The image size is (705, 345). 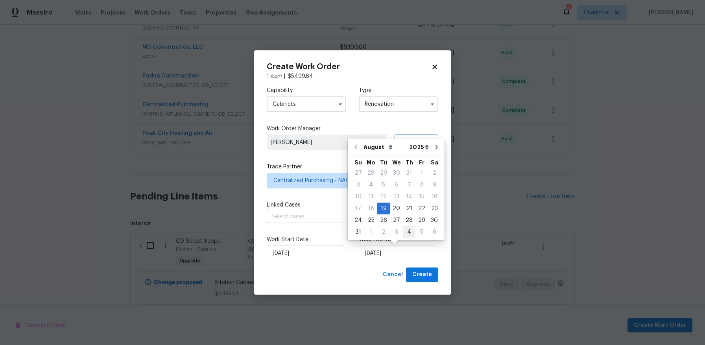 What do you see at coordinates (393, 275) in the screenshot?
I see `span: Cancel` at bounding box center [393, 275].